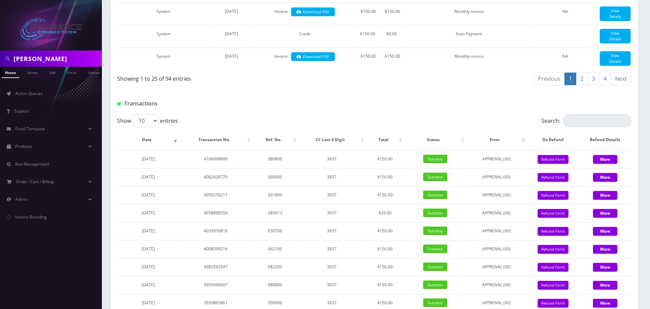  I want to click on th: Total: activate to sort column ascending, so click(385, 140).